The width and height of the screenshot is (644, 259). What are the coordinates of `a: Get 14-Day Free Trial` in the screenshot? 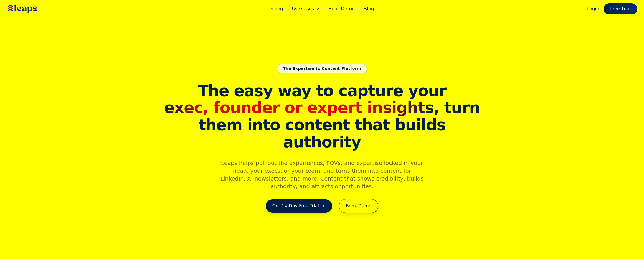 It's located at (299, 206).